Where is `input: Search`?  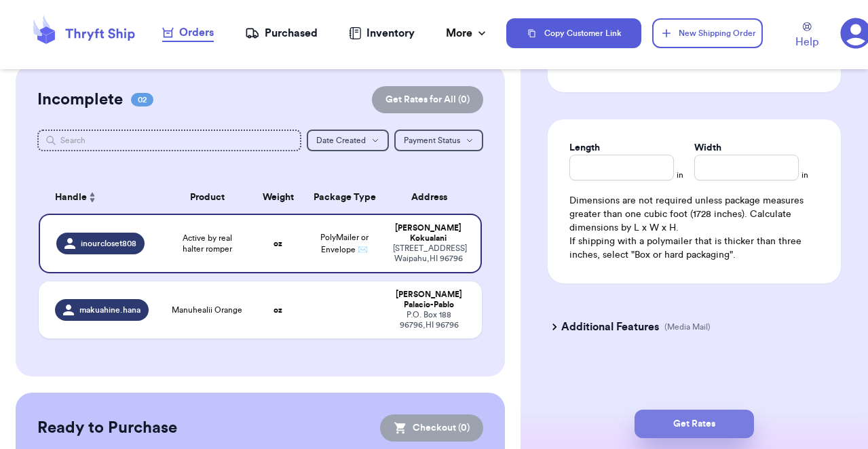
input: Search is located at coordinates (169, 140).